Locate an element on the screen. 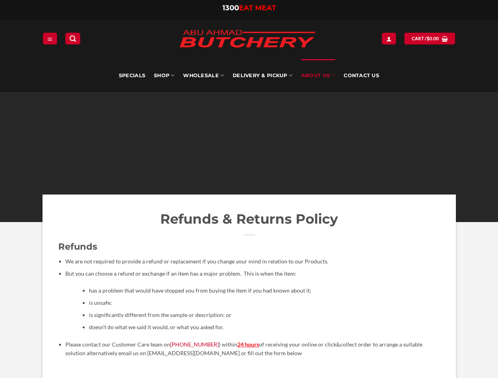 Image resolution: width=498 pixels, height=378 pixels. img: Abu Ahmad Butchery is located at coordinates (247, 39).